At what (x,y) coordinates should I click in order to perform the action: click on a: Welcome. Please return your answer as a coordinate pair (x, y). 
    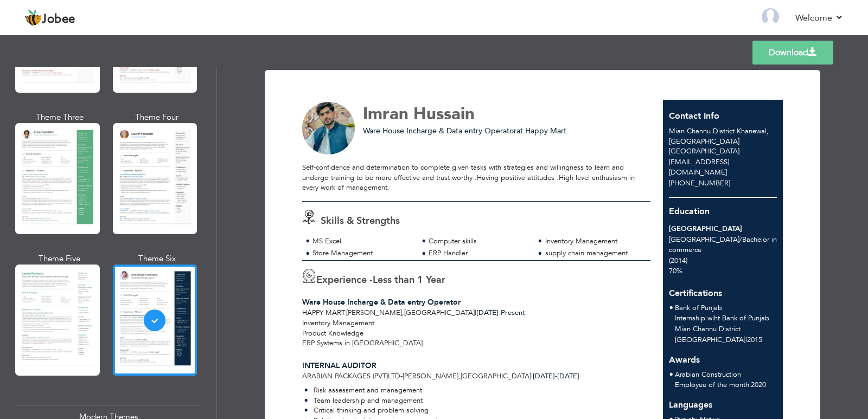
    Looking at the image, I should click on (819, 18).